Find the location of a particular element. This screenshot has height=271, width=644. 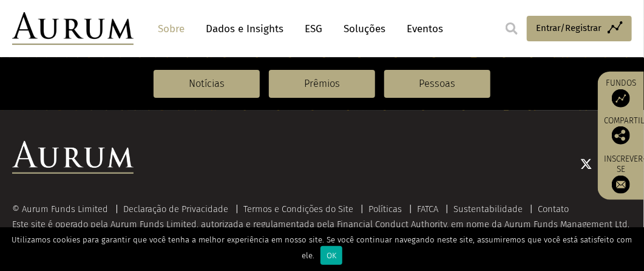

font: OK is located at coordinates (331, 255).